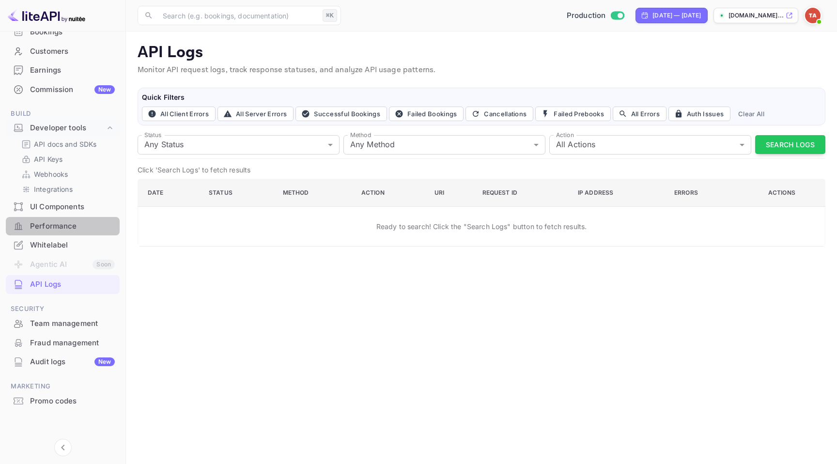 Image resolution: width=837 pixels, height=464 pixels. I want to click on a: Earnings, so click(62, 70).